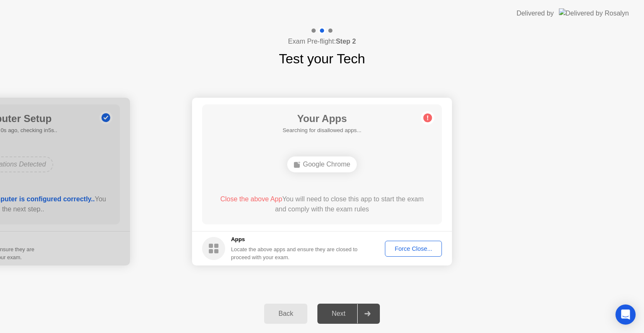  What do you see at coordinates (294, 239) in the screenshot?
I see `h5: Apps` at bounding box center [294, 239].